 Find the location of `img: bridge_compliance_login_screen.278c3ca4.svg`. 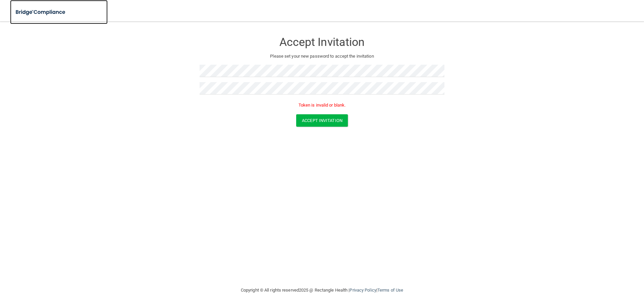

img: bridge_compliance_login_screen.278c3ca4.svg is located at coordinates (41, 12).